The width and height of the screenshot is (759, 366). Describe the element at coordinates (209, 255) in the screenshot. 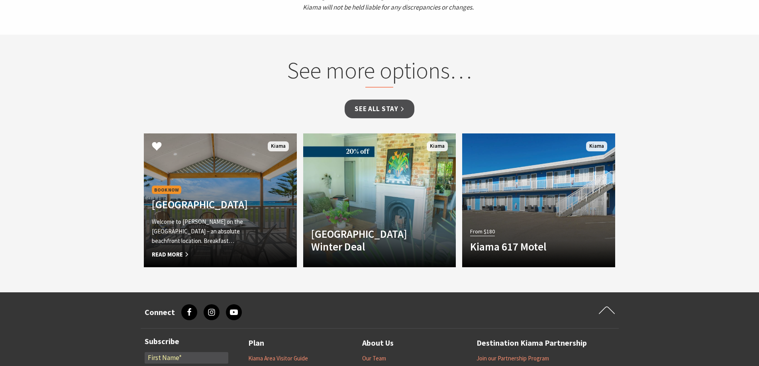

I see `span: Read More` at that location.